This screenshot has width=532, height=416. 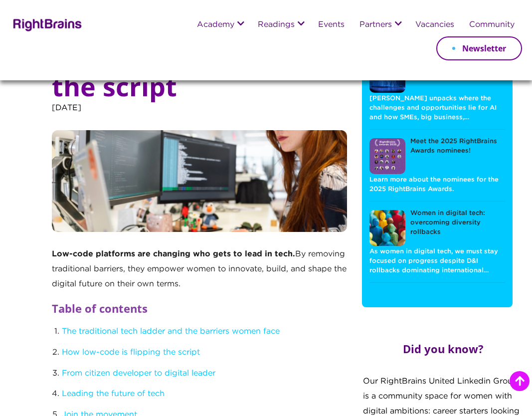 What do you see at coordinates (480, 48) in the screenshot?
I see `a: Newsletter` at bounding box center [480, 48].